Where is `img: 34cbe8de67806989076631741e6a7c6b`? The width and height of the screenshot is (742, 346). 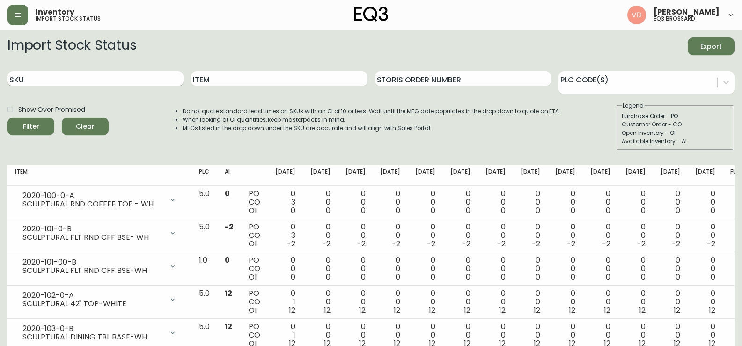 img: 34cbe8de67806989076631741e6a7c6b is located at coordinates (637, 15).